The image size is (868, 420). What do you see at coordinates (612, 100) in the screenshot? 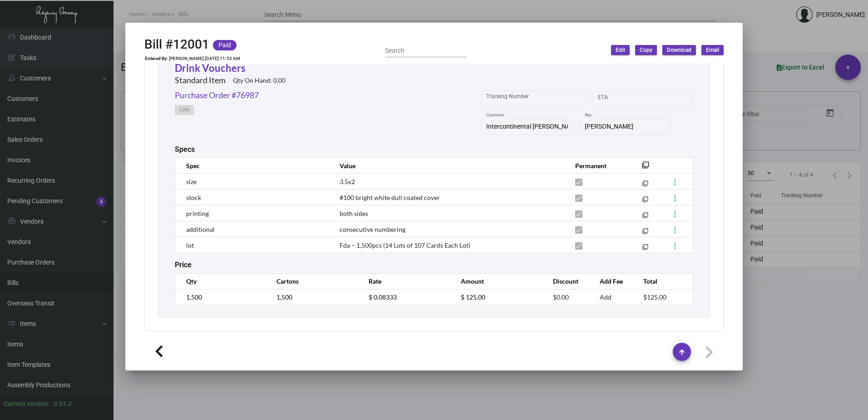
I see `input: Start date` at bounding box center [612, 100].